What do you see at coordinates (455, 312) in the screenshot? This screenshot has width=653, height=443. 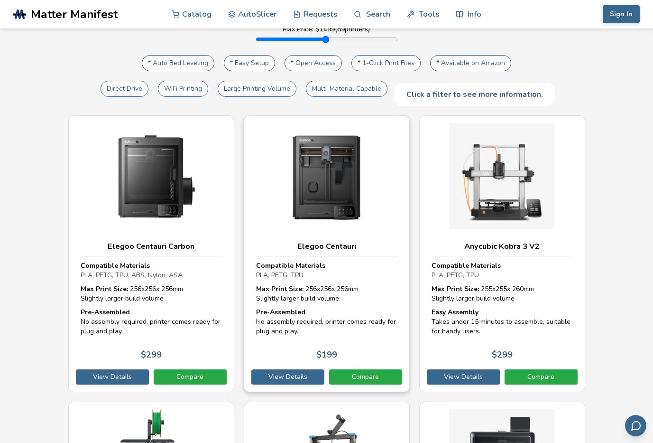 I see `strong: Easy Assembly` at bounding box center [455, 312].